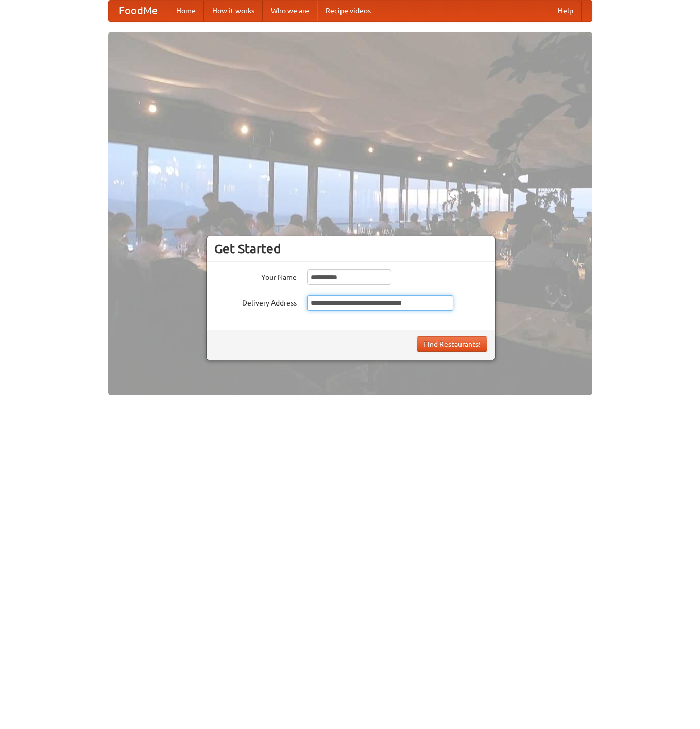 This screenshot has height=729, width=700. What do you see at coordinates (138, 11) in the screenshot?
I see `a: FoodMe` at bounding box center [138, 11].